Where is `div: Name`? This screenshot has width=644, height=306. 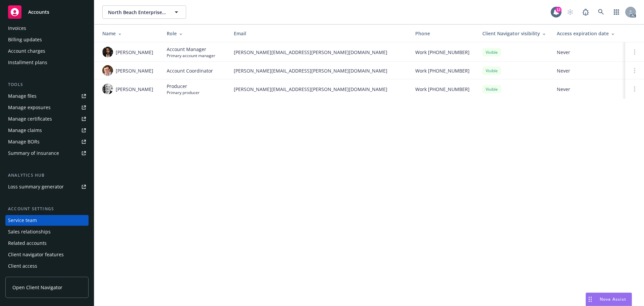
div: Name is located at coordinates (129, 33).